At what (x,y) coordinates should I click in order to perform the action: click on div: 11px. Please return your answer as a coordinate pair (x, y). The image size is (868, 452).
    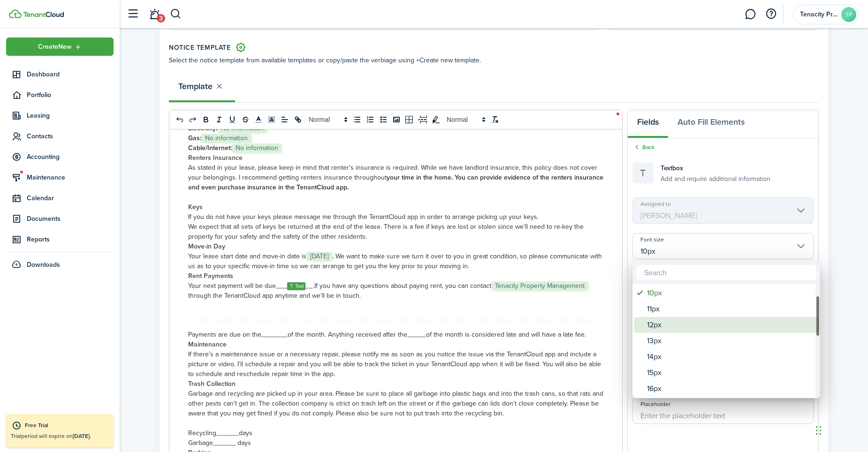
    Looking at the image, I should click on (730, 309).